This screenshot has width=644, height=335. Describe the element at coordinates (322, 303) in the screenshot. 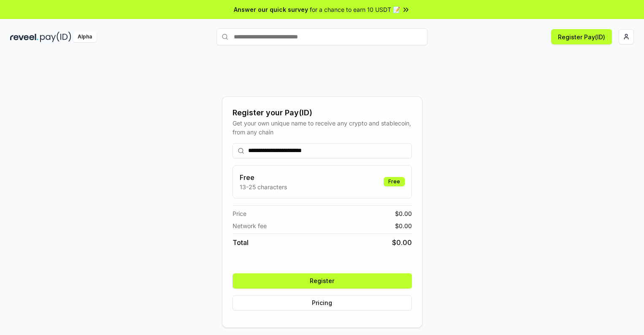

I see `button: Pricing` at that location.